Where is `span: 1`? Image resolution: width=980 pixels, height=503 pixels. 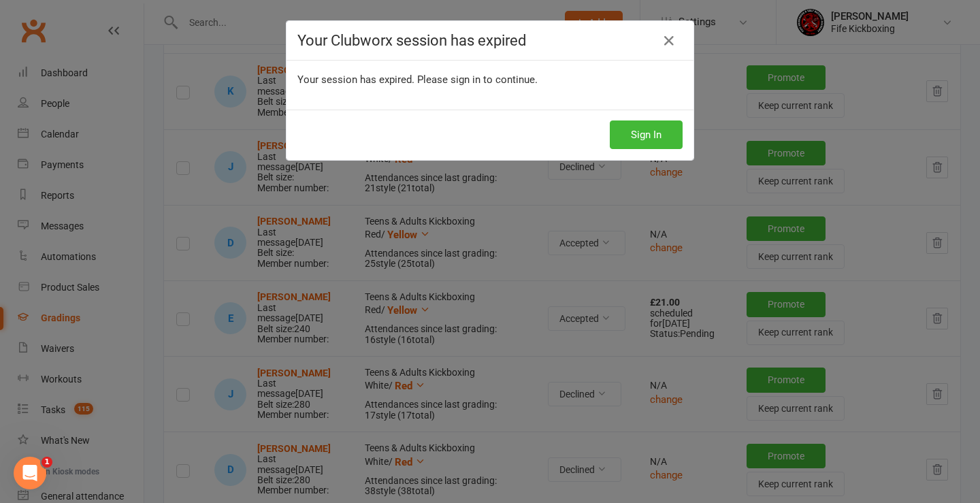
span: 1 is located at coordinates (47, 462).